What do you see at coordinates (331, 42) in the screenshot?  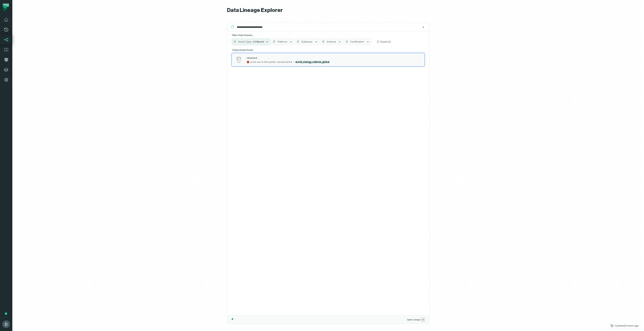 I see `button: Schema` at bounding box center [331, 42].